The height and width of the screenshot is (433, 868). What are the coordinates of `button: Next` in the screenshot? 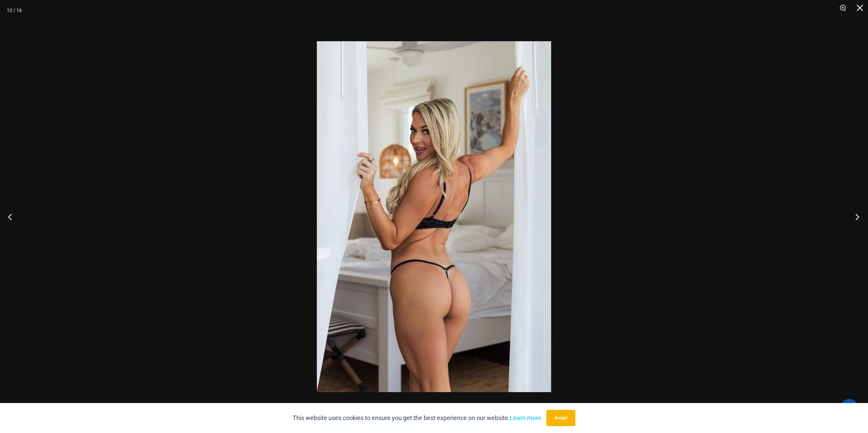 It's located at (855, 217).